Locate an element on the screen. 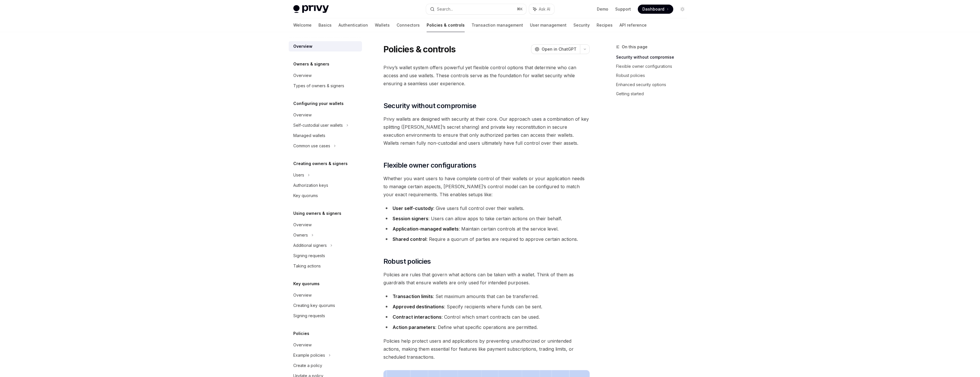 The image size is (980, 377). strong: Action parameters is located at coordinates (414, 327).